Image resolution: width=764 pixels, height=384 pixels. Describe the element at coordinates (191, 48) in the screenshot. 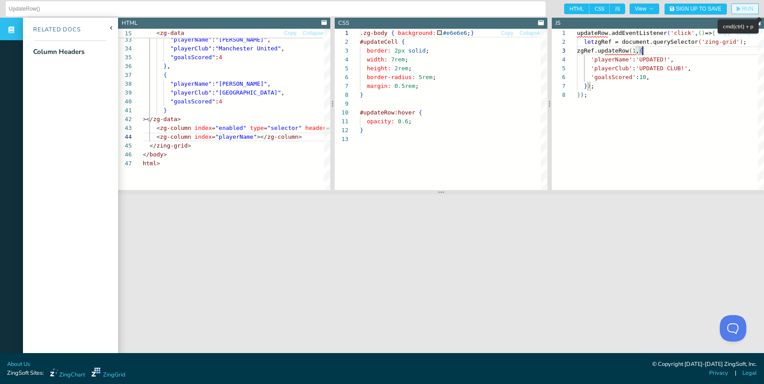

I see `span: "playerClub"` at that location.